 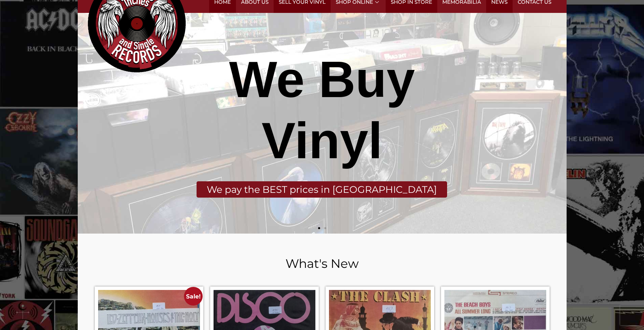 I want to click on div: We Buy Vinyl, so click(x=322, y=110).